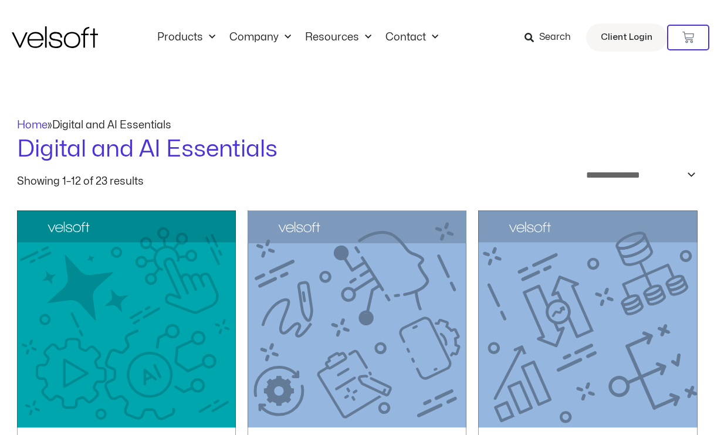 This screenshot has height=435, width=714. Describe the element at coordinates (55, 37) in the screenshot. I see `img: Velsoft Training Materials` at that location.